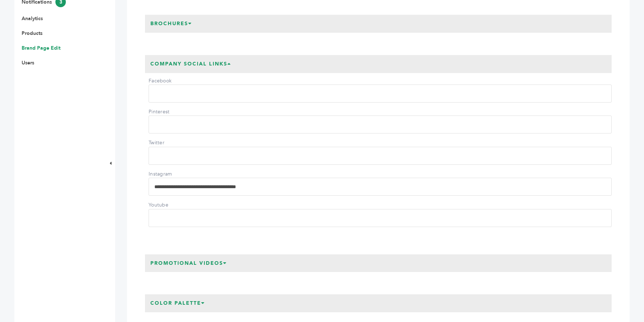  Describe the element at coordinates (178, 303) in the screenshot. I see `h3: Color Palette` at that location.